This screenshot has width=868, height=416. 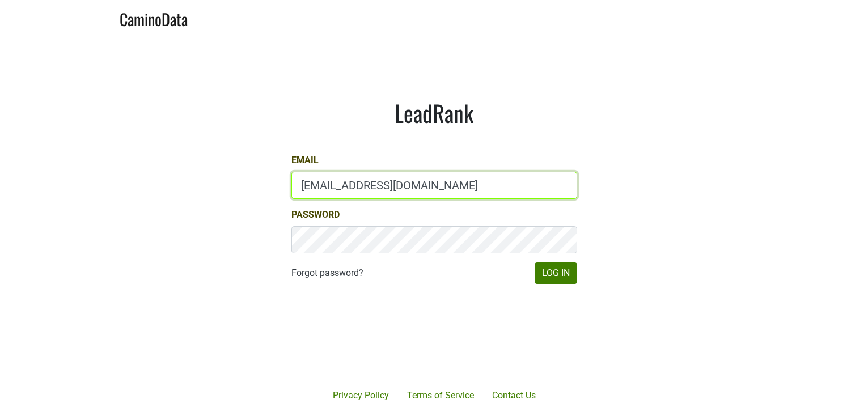 What do you see at coordinates (315, 214) in the screenshot?
I see `label: Password` at bounding box center [315, 214].